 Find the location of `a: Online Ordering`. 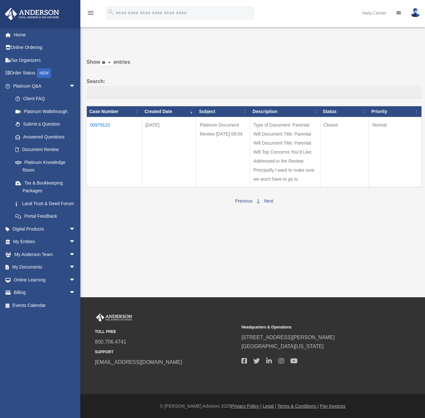

a: Online Ordering is located at coordinates (45, 48).